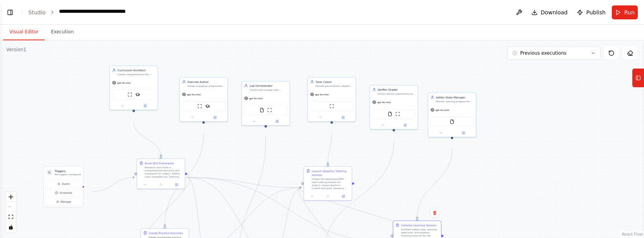 The height and width of the screenshot is (238, 644). I want to click on button: Publish, so click(592, 12).